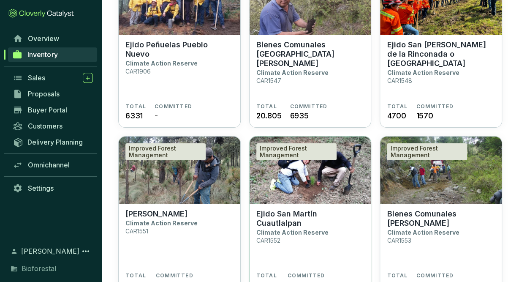 This screenshot has height=282, width=519. I want to click on a: Customers, so click(53, 126).